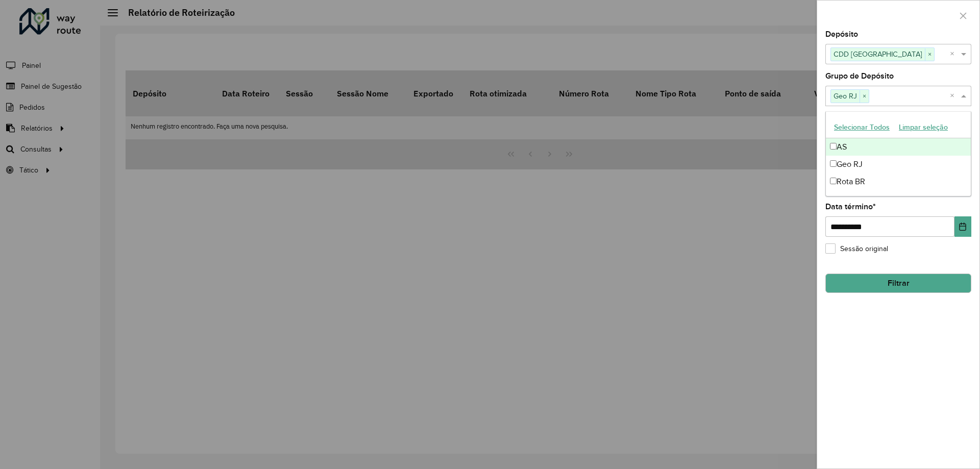 The width and height of the screenshot is (980, 469). What do you see at coordinates (898, 284) in the screenshot?
I see `button: Filtrar` at bounding box center [898, 284].